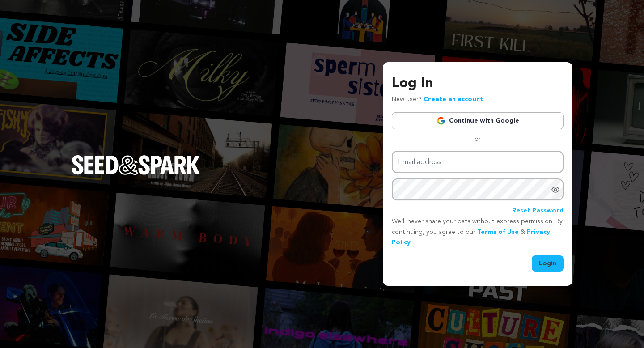 The height and width of the screenshot is (348, 644). I want to click on img: Google logo, so click(441, 121).